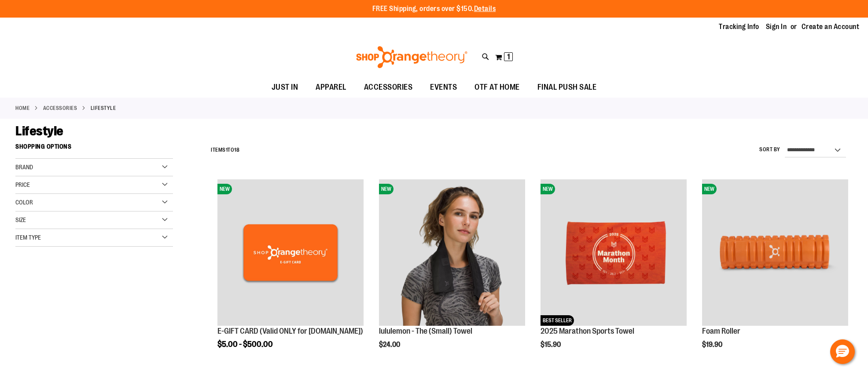 Image resolution: width=868 pixels, height=375 pixels. I want to click on a: EVENTS, so click(443, 87).